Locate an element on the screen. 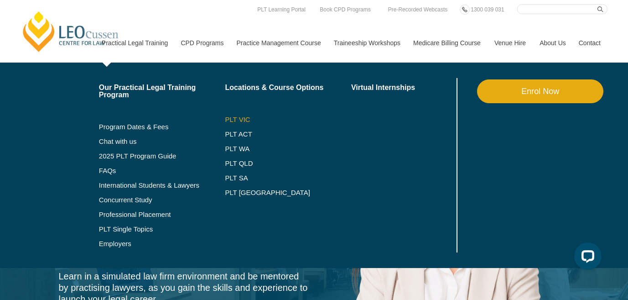 The height and width of the screenshot is (300, 628). a: About Us is located at coordinates (552, 43).